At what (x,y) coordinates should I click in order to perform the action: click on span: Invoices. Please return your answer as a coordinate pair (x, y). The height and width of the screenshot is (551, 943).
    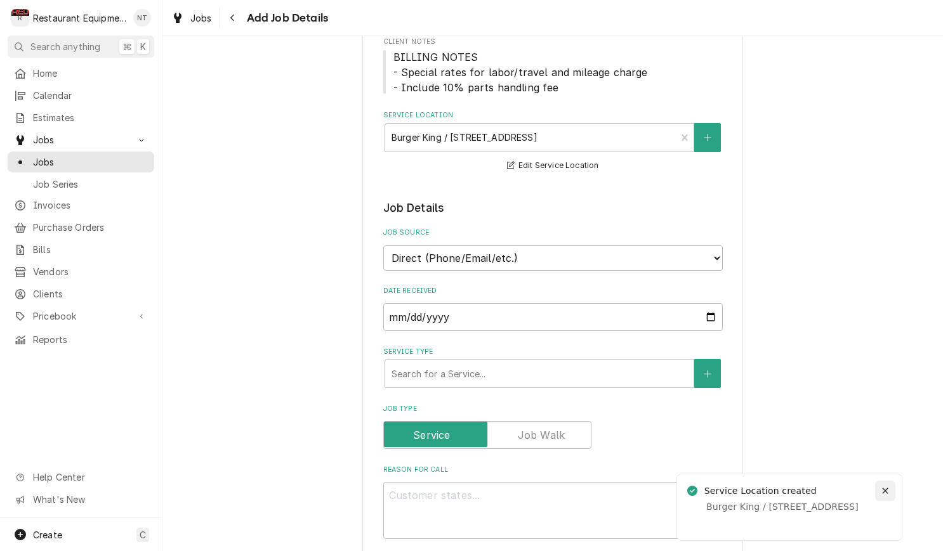
    Looking at the image, I should click on (90, 205).